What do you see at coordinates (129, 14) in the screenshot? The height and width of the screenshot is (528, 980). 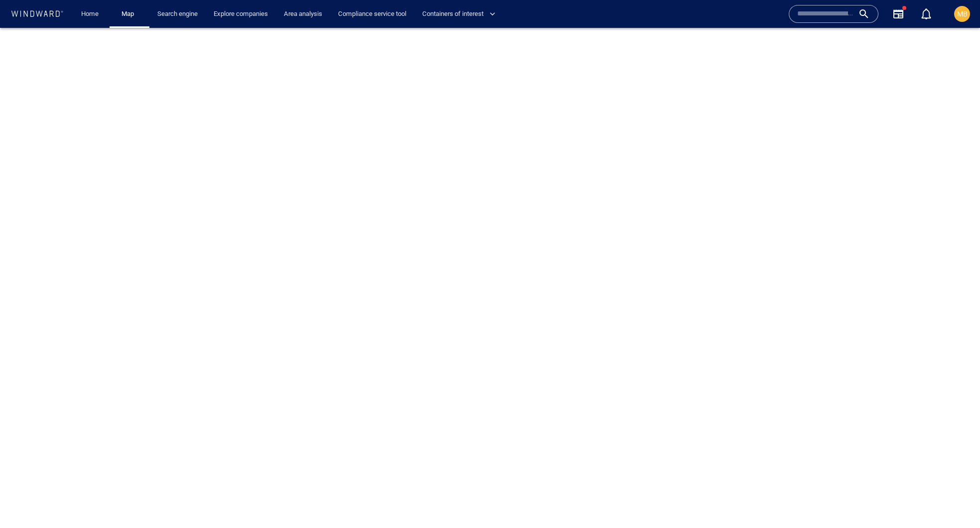 I see `button: Map` at bounding box center [129, 14].